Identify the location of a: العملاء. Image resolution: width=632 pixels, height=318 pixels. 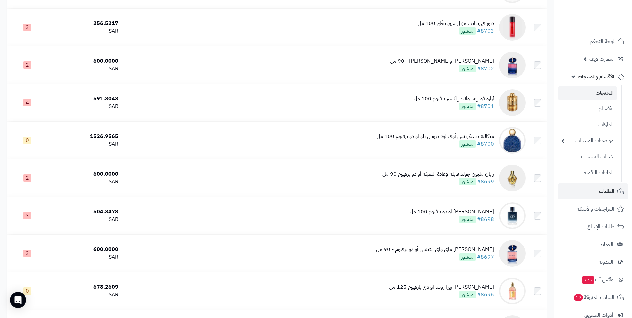
(593, 244).